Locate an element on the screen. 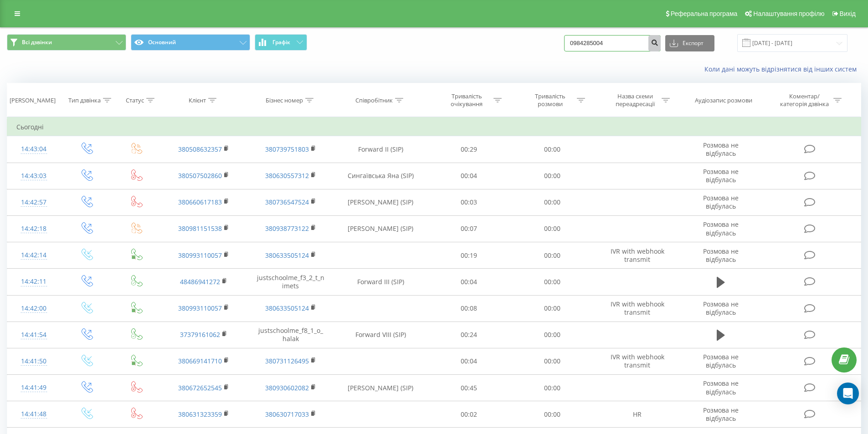  a: 380731126495 is located at coordinates (287, 361).